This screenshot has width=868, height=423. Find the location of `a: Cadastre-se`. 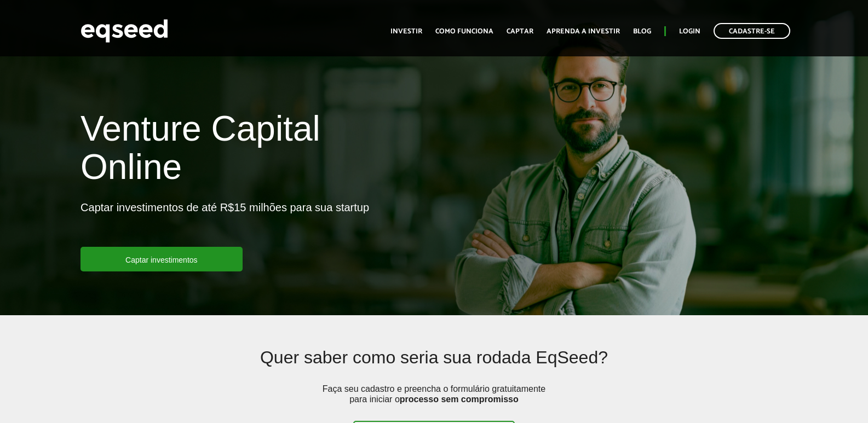

a: Cadastre-se is located at coordinates (752, 31).